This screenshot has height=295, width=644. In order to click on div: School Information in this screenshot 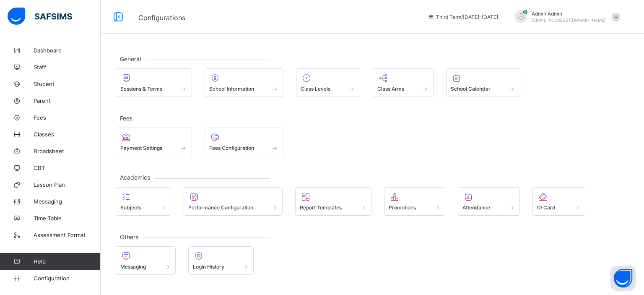, I will do `click(244, 83)`.